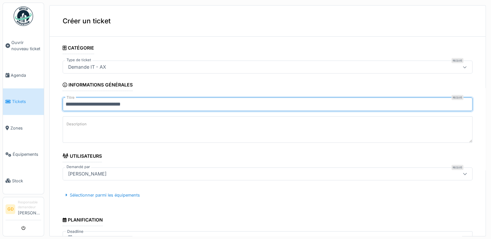  What do you see at coordinates (23, 181) in the screenshot?
I see `a: Stock` at bounding box center [23, 181].